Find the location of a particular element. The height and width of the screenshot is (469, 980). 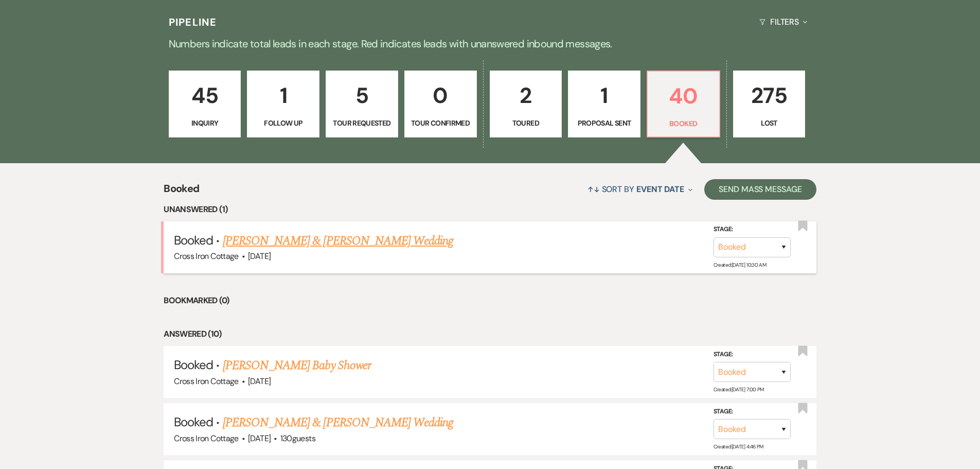

p: 5 is located at coordinates (362, 95).